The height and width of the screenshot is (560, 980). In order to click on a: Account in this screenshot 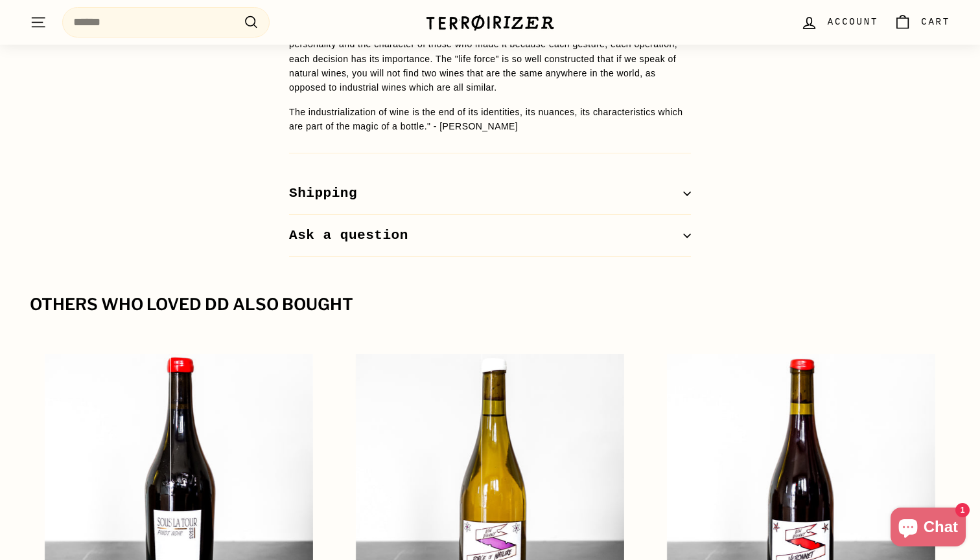, I will do `click(839, 22)`.